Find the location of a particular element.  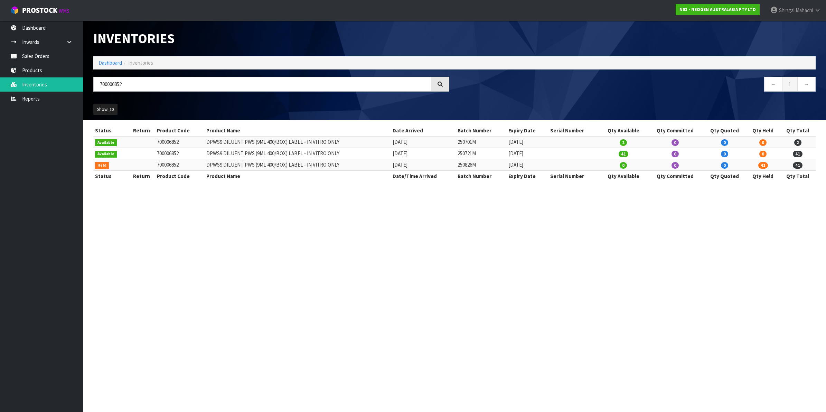

small: WMS is located at coordinates (64, 11).